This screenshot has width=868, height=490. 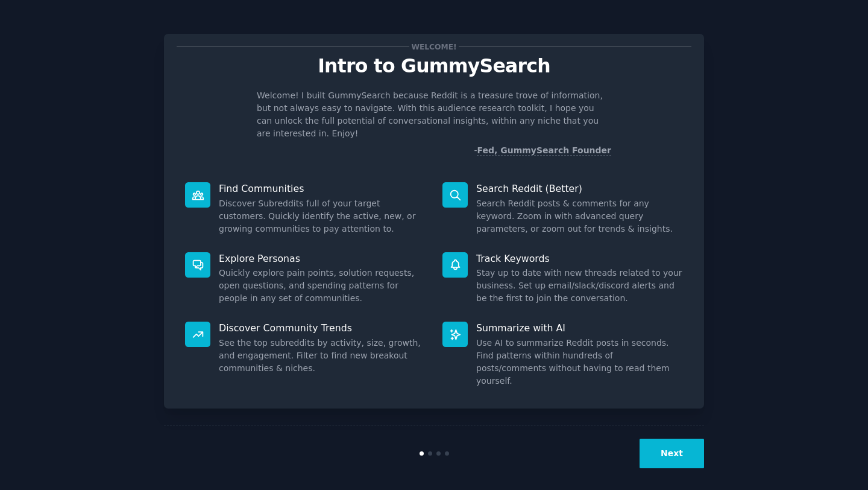 I want to click on span: Welcome!, so click(x=434, y=46).